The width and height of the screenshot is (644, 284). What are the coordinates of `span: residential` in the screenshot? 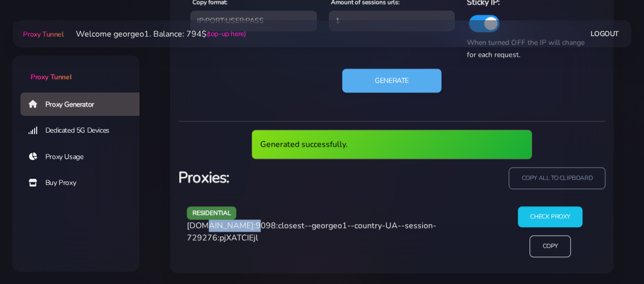 It's located at (212, 213).